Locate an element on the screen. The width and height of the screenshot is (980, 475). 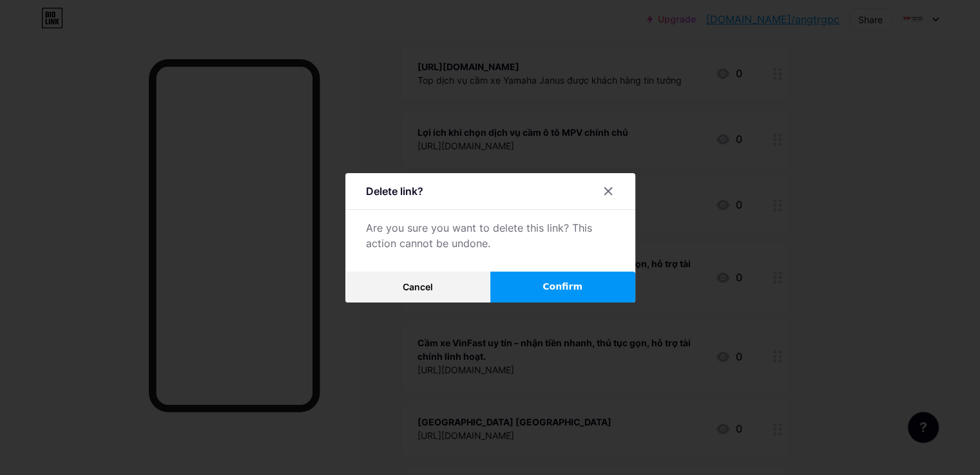
span: Cancel is located at coordinates (417, 286).